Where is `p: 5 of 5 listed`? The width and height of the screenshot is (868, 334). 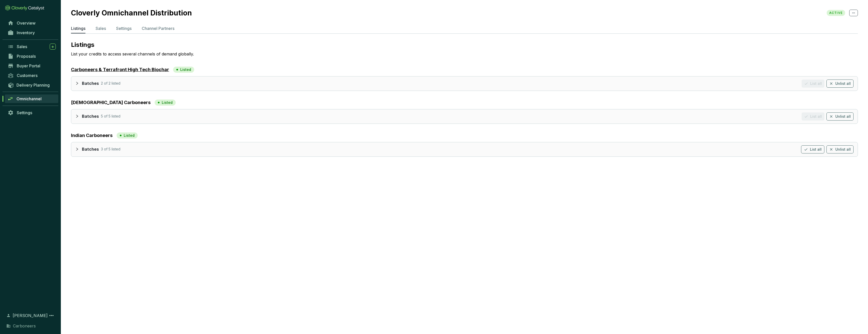 p: 5 of 5 listed is located at coordinates (111, 117).